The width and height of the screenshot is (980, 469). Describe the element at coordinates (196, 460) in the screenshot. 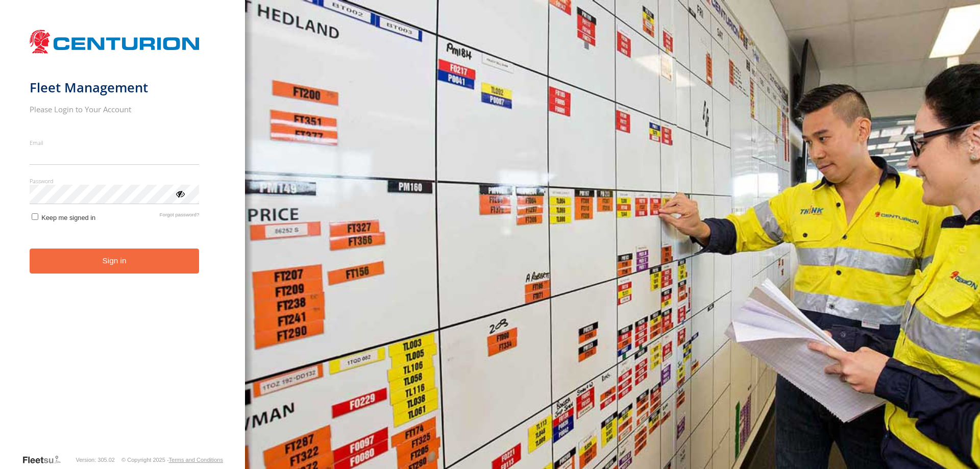

I see `a: Terms and Conditions` at that location.